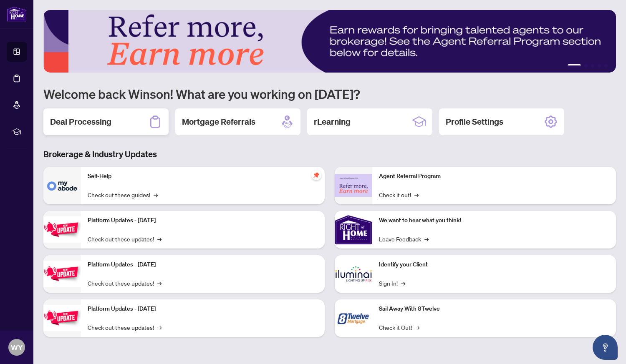 The image size is (626, 364). Describe the element at coordinates (80, 122) in the screenshot. I see `h2: Deal Processing` at that location.